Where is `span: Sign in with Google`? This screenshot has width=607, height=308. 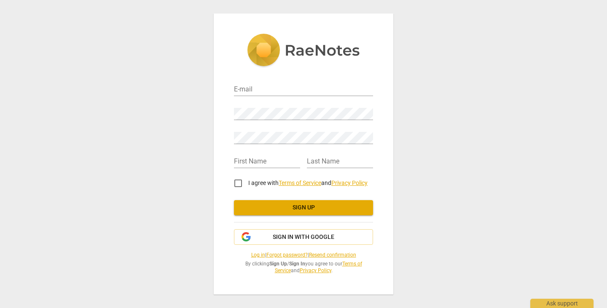
span: Sign in with Google is located at coordinates (303, 237).